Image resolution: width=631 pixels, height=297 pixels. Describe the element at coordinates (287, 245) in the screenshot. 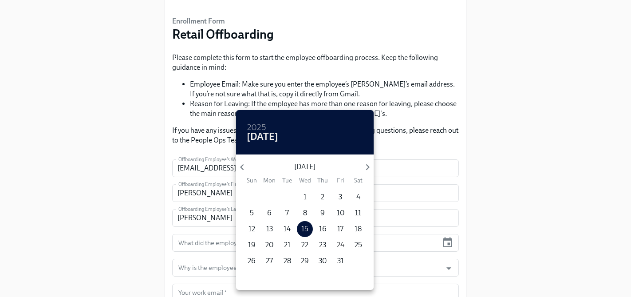

I see `p: 21` at that location.